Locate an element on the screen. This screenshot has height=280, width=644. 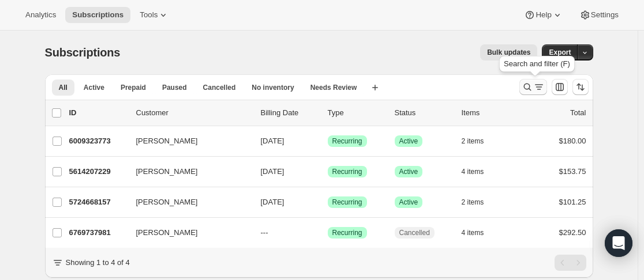
p: 6009323773 is located at coordinates (98, 141).